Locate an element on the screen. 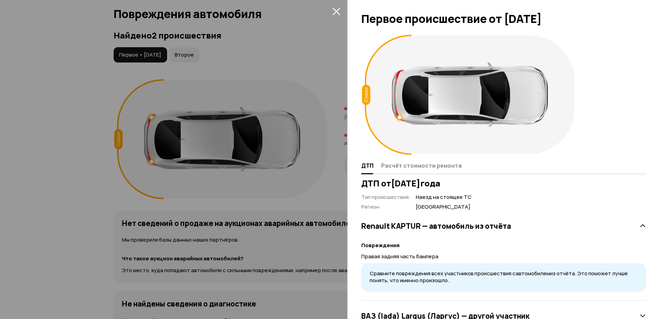  span: Регион : is located at coordinates (371, 207).